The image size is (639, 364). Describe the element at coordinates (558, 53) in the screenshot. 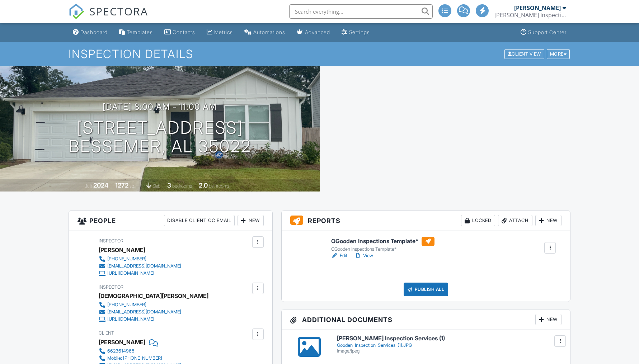

I see `div: More` at that location.